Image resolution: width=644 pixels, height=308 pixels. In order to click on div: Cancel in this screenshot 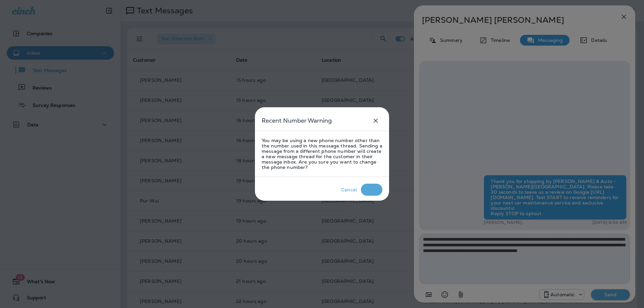, I will do `click(349, 190)`.